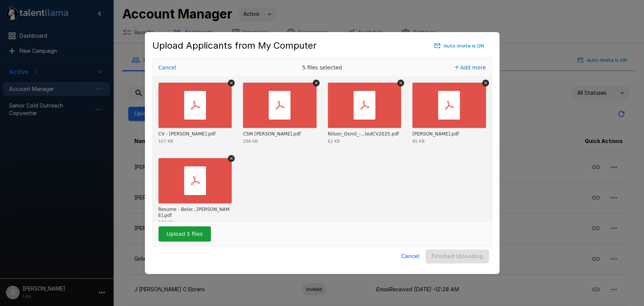 This screenshot has height=306, width=644. Describe the element at coordinates (322, 67) in the screenshot. I see `div: 5 files selected` at that location.